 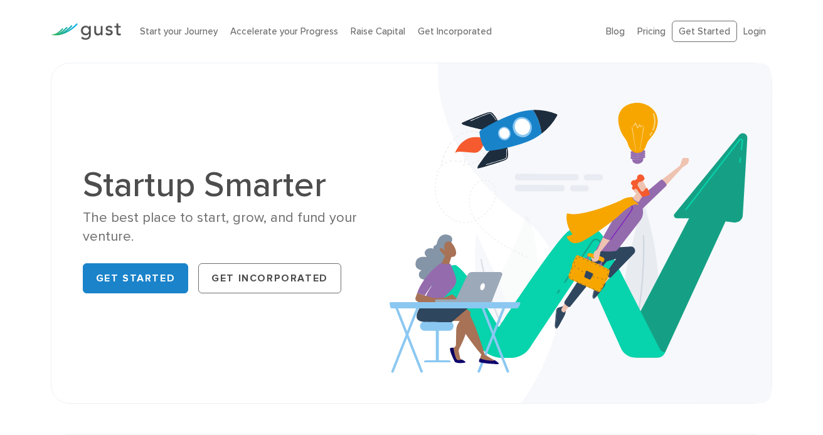 What do you see at coordinates (179, 31) in the screenshot?
I see `a: Start your Journey` at bounding box center [179, 31].